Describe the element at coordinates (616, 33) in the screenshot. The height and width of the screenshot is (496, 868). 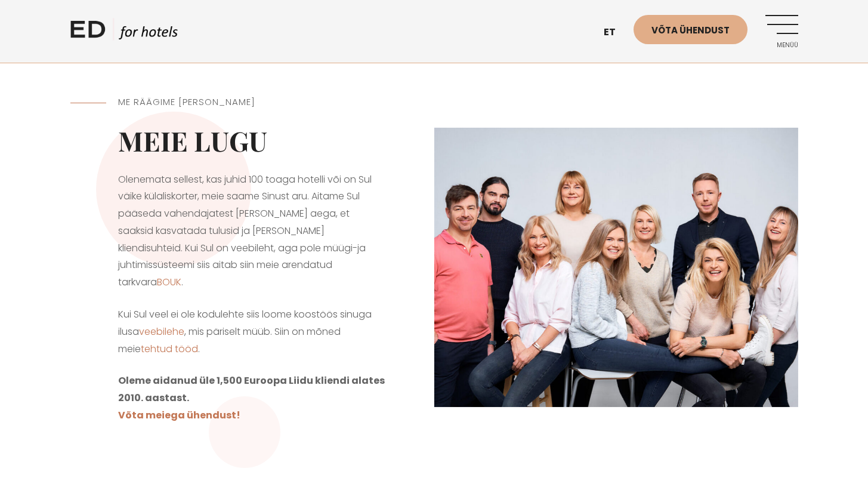
I see `a: et` at that location.